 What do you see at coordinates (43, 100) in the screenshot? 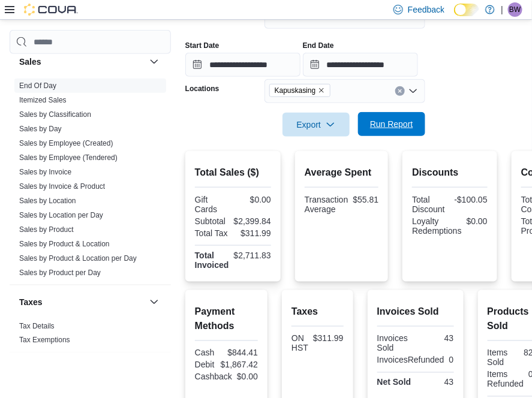
I see `a: Itemized Sales` at bounding box center [43, 100].